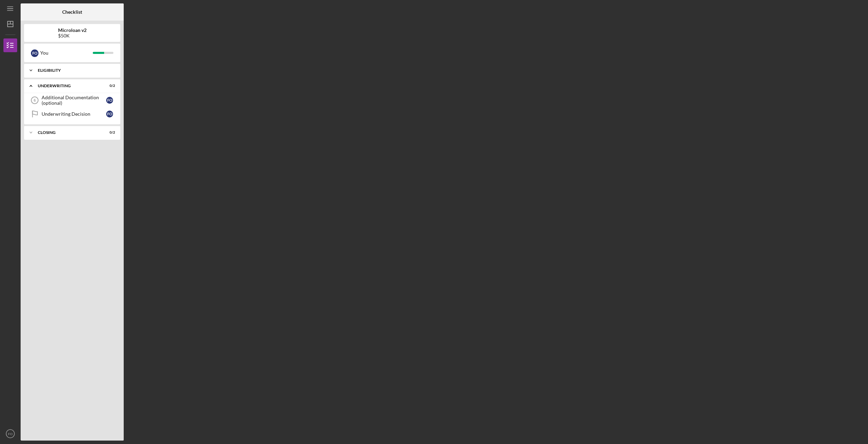  Describe the element at coordinates (10, 434) in the screenshot. I see `text: FO` at that location.